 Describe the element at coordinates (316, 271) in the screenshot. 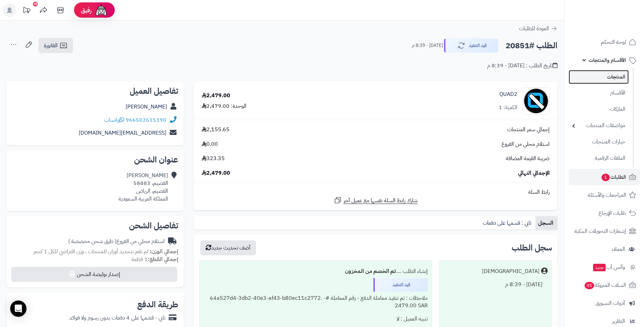

I see `div: إنشاء الطلب ....` at that location.